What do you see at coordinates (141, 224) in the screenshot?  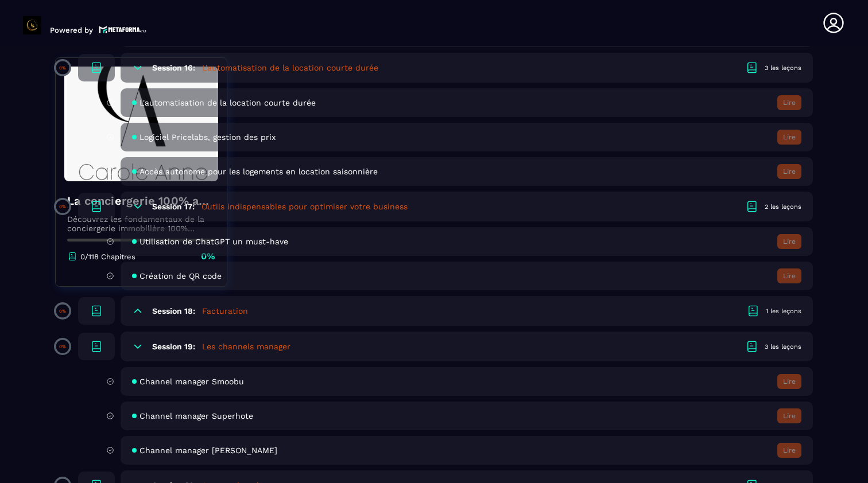 I see `p: Découvrez les fondamentaux de la conciergerie immobilière 100% automatisée. Cette formation est c...` at bounding box center [141, 224].